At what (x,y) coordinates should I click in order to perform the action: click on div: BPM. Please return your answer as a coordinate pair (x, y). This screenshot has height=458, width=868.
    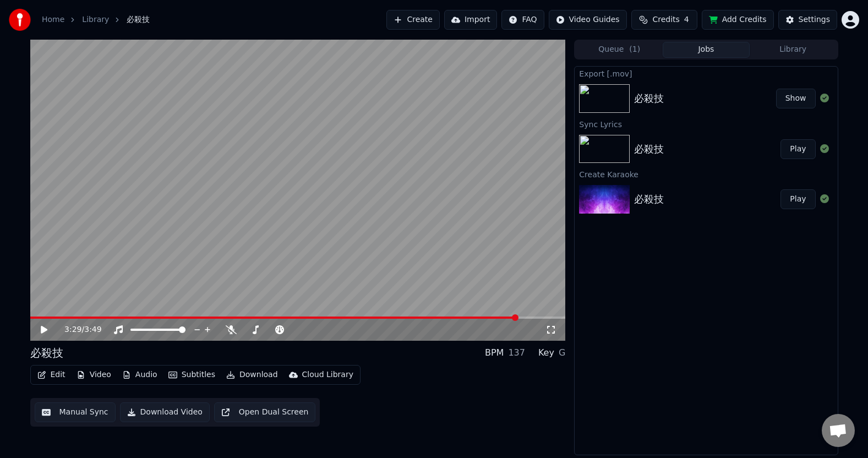
    Looking at the image, I should click on (494, 353).